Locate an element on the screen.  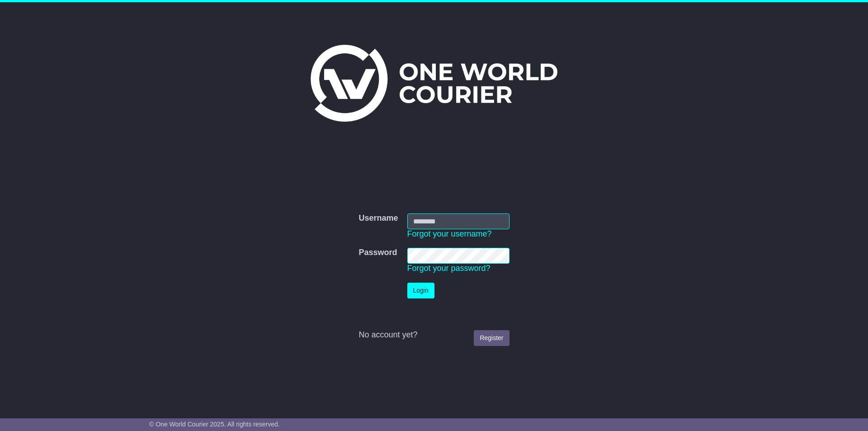
a: Forgot your username? is located at coordinates (450, 234).